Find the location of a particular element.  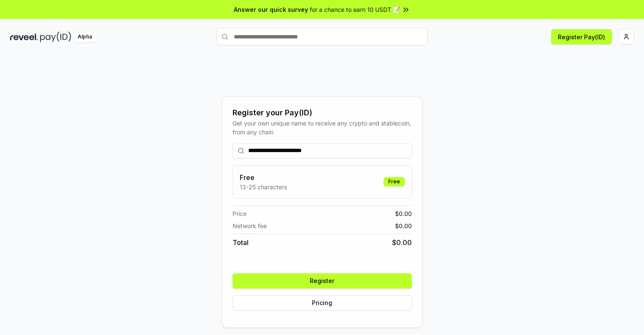

div: Free is located at coordinates (394, 182).